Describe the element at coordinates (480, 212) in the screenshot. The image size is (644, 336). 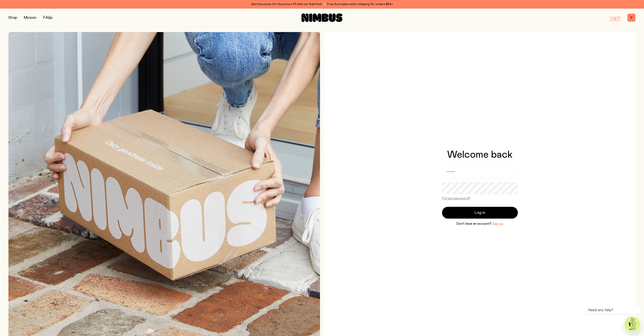
I see `button: Log in` at that location.